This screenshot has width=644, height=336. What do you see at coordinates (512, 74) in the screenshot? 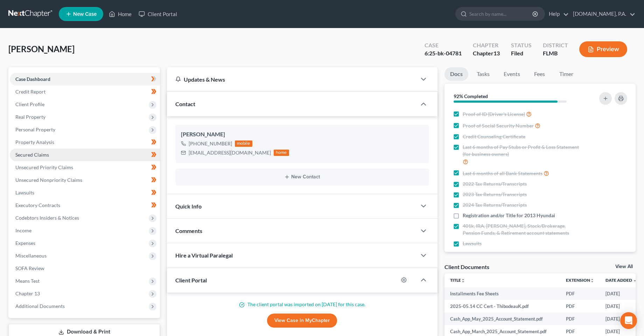
I see `a: Events` at bounding box center [512, 74].